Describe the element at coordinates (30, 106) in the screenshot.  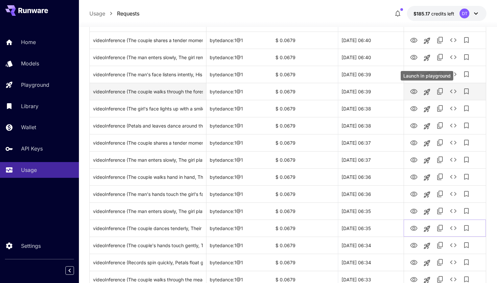
I see `p: Library` at that location.